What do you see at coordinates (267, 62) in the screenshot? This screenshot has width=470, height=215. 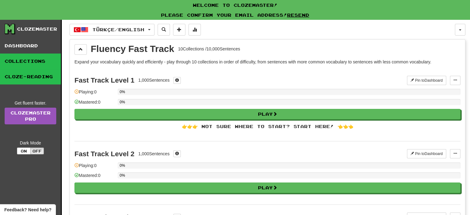 I see `p: Expand your vocabulary quickly and efficiently - play through 10 collections in order of difficul...` at bounding box center [267, 62].